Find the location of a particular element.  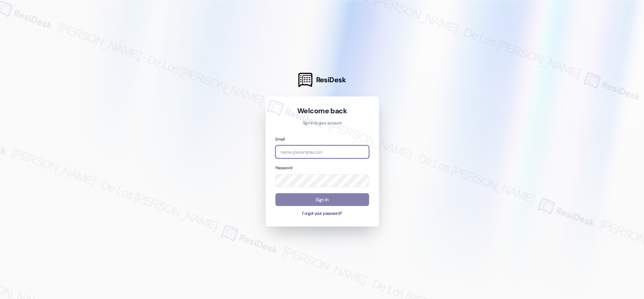

img: ResiDesk Logo is located at coordinates (306, 80).